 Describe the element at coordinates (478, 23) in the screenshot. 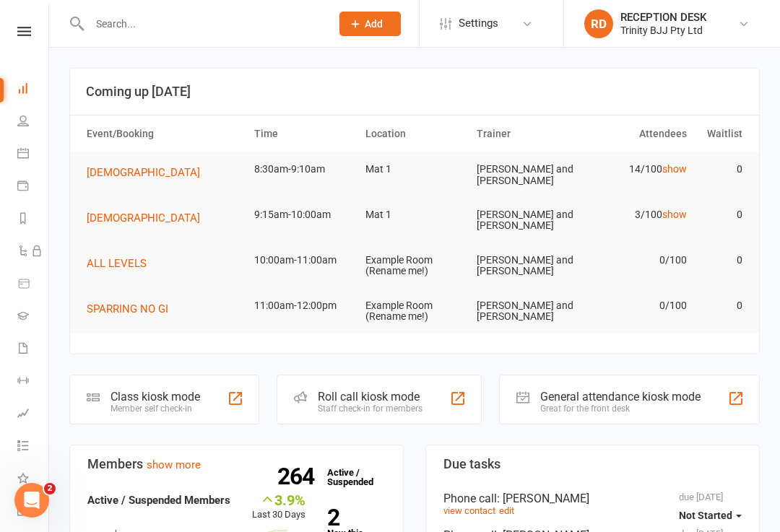

I see `span: Settings` at that location.